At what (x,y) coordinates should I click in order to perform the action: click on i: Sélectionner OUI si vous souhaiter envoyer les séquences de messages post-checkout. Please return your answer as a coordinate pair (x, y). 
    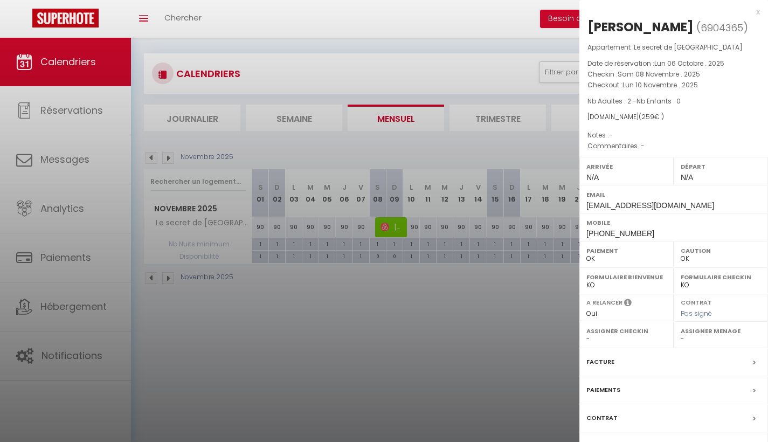
    Looking at the image, I should click on (628, 304).